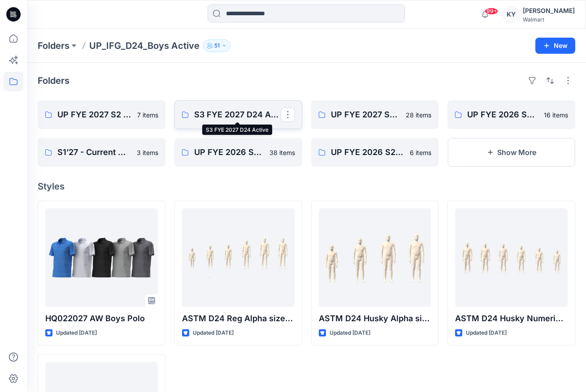 This screenshot has width=586, height=392. What do you see at coordinates (366, 115) in the screenshot?
I see `p: UP FYE 2027 S1 Boys Active` at bounding box center [366, 115].